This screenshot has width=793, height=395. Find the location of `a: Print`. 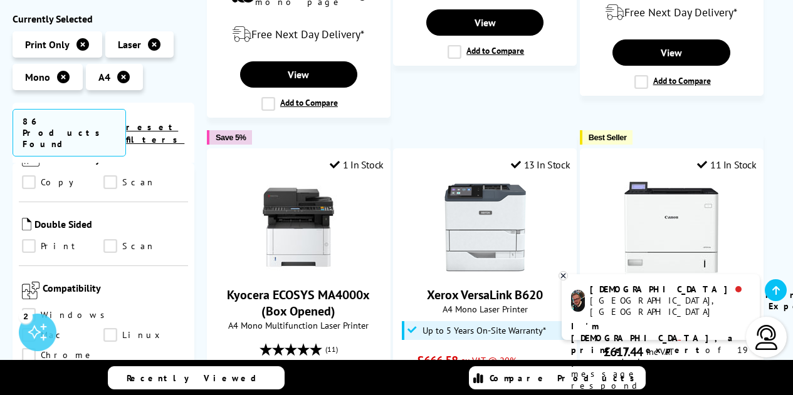

a: Print is located at coordinates (63, 247).